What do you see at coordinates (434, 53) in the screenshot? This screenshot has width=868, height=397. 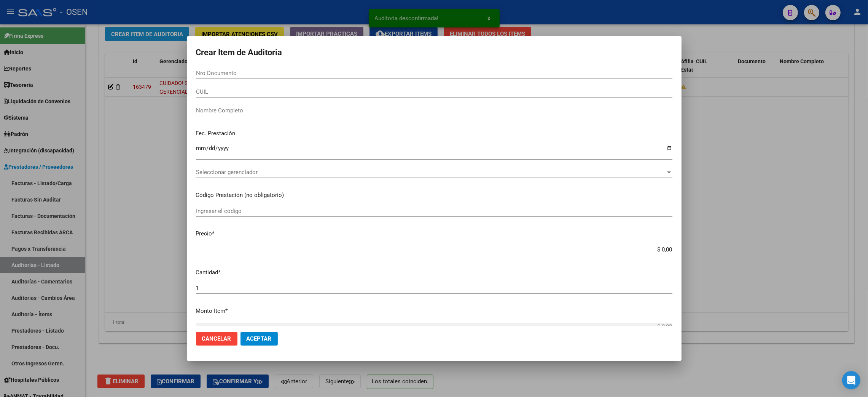 I see `h2: Crear Item de Auditoria` at bounding box center [434, 53].